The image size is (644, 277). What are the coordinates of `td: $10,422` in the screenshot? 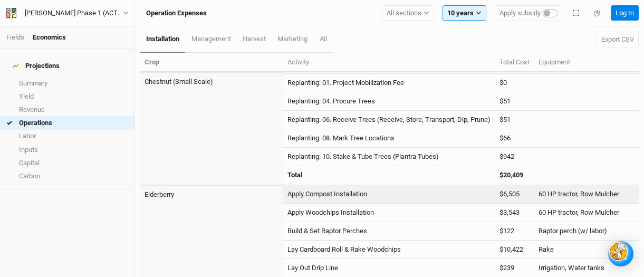 It's located at (515, 250).